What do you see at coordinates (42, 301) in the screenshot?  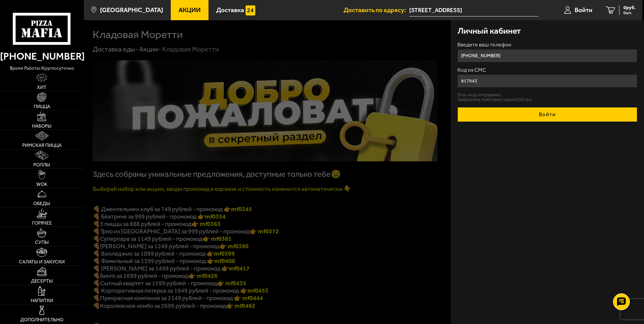 I see `span: Напитки` at bounding box center [42, 301].